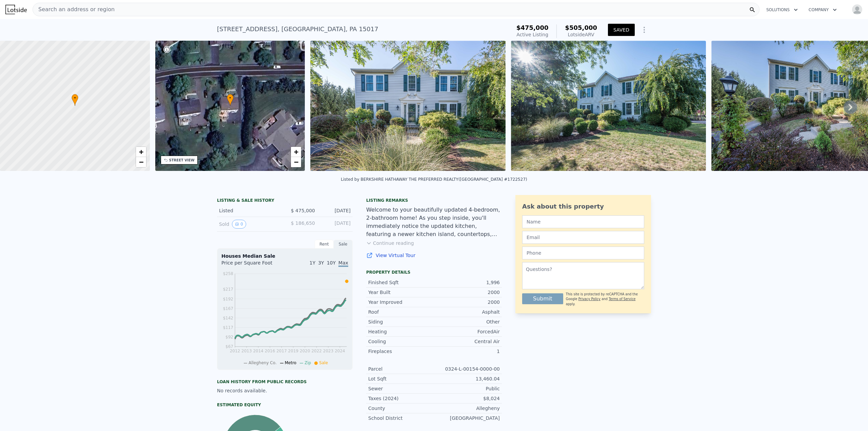  What do you see at coordinates (293, 351) in the screenshot?
I see `tspan: 2019` at bounding box center [293, 351].